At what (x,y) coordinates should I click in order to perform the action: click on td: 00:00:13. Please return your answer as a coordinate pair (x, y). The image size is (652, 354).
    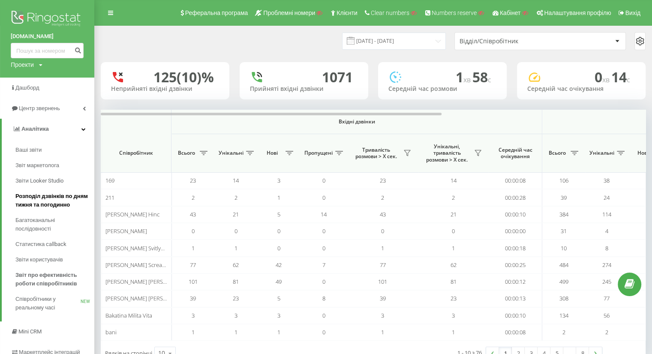
    Looking at the image, I should click on (516, 299).